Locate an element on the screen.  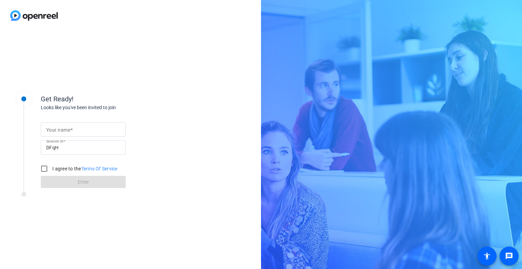
mat-label: Your name is located at coordinates (58, 130).